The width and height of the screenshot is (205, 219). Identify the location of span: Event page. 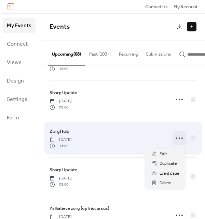
(169, 174).